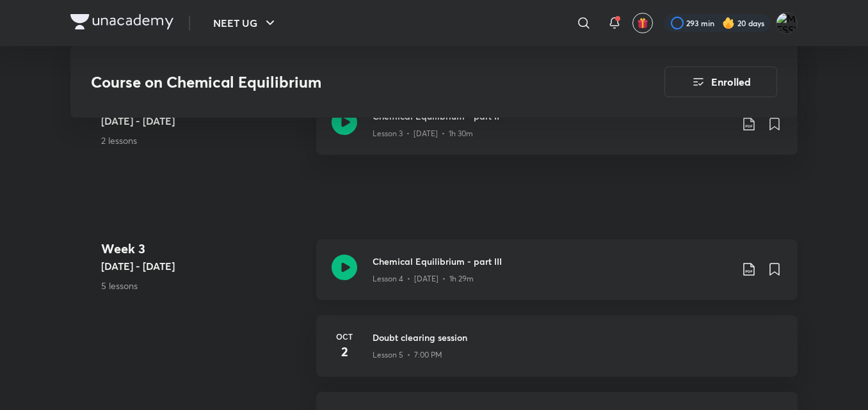  Describe the element at coordinates (345, 352) in the screenshot. I see `h4: 2` at that location.